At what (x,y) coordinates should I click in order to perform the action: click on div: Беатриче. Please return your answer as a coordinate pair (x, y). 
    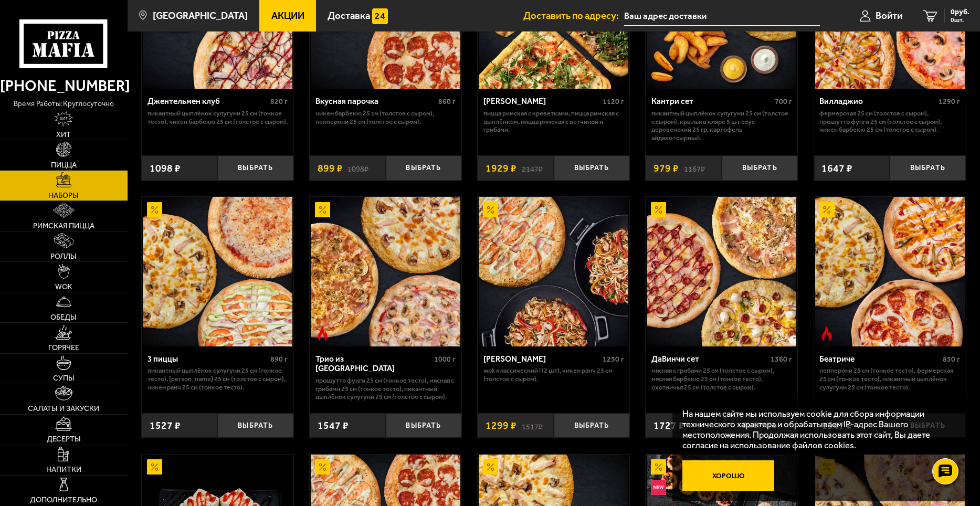
    Looking at the image, I should click on (880, 359).